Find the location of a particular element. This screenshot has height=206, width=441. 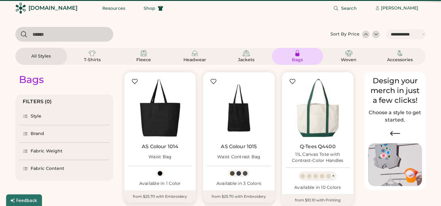

img: Rendered Logo - Screens is located at coordinates (21, 8).